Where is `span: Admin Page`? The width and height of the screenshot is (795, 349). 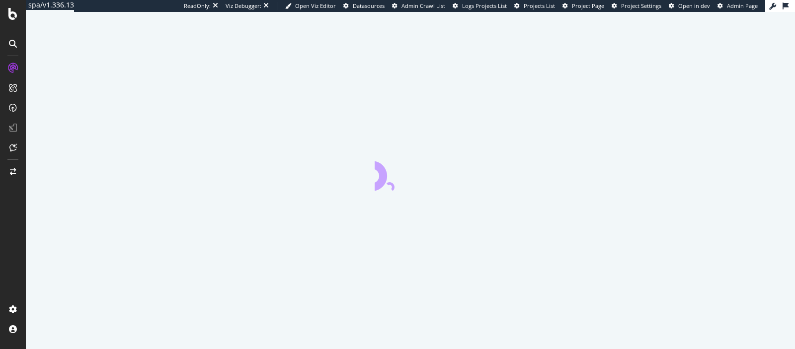 span: Admin Page is located at coordinates (743, 5).